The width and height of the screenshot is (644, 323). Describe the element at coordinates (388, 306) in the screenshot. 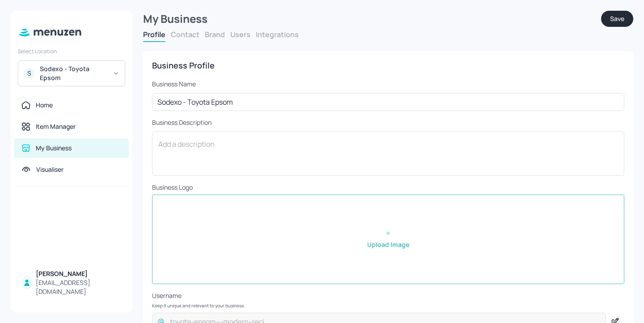

I see `p: Keep it unique and relevant to your business.` at that location.